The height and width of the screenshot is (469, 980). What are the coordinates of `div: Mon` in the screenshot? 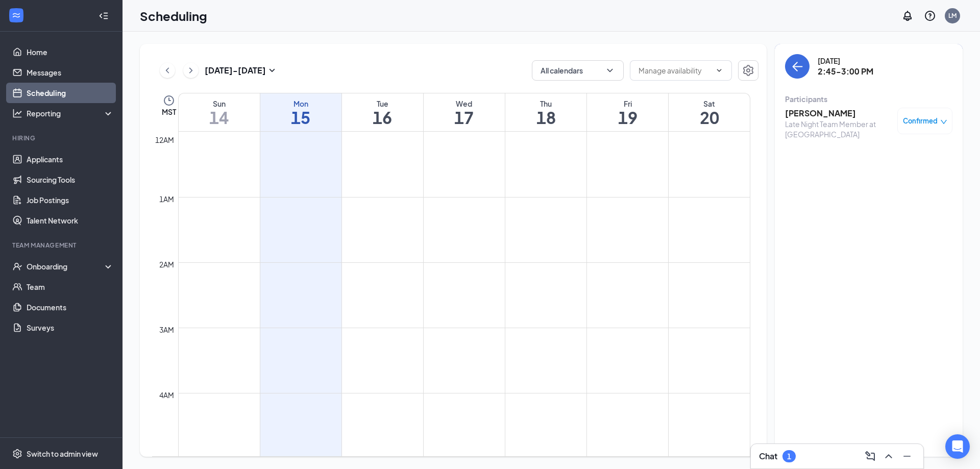 It's located at (300, 104).